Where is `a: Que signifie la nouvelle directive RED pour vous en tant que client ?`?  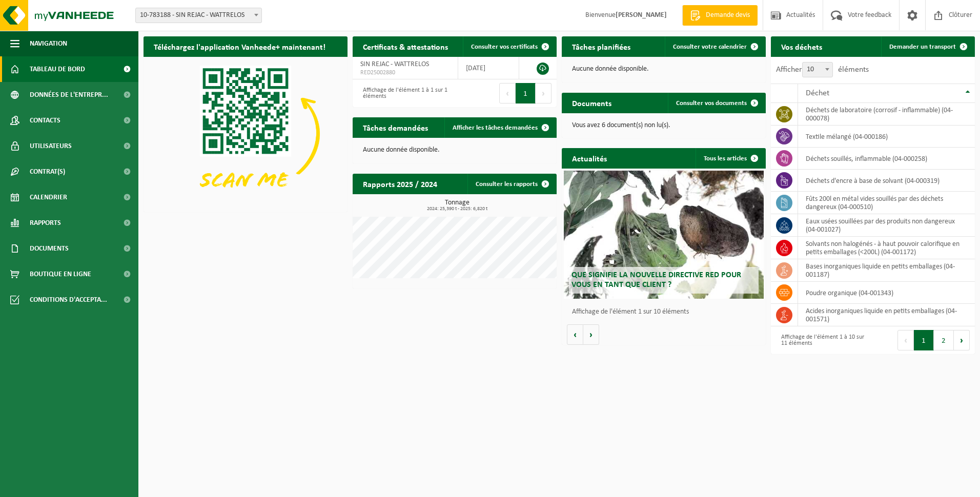 a: Que signifie la nouvelle directive RED pour vous en tant que client ? is located at coordinates (664, 235).